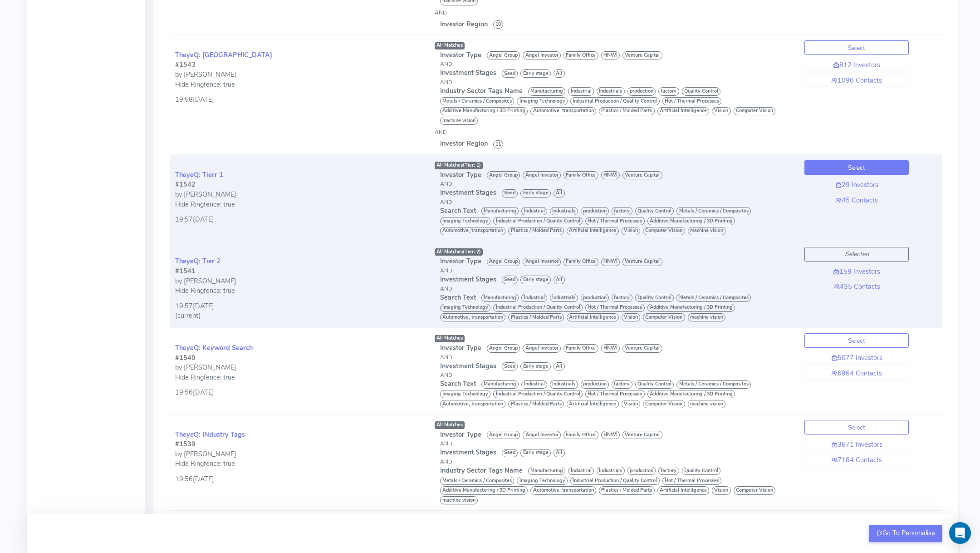 This screenshot has height=553, width=980. What do you see at coordinates (856, 65) in the screenshot?
I see `a: 812 Investors` at bounding box center [856, 65].